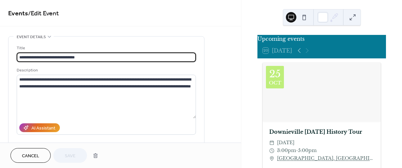 The width and height of the screenshot is (402, 168). What do you see at coordinates (322, 39) in the screenshot?
I see `div: Upcoming events` at bounding box center [322, 39].